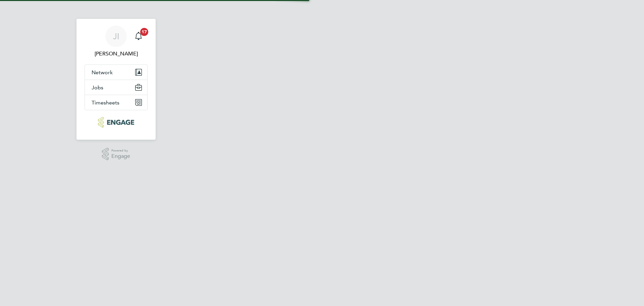  Describe the element at coordinates (97, 87) in the screenshot. I see `span: Jobs` at that location.